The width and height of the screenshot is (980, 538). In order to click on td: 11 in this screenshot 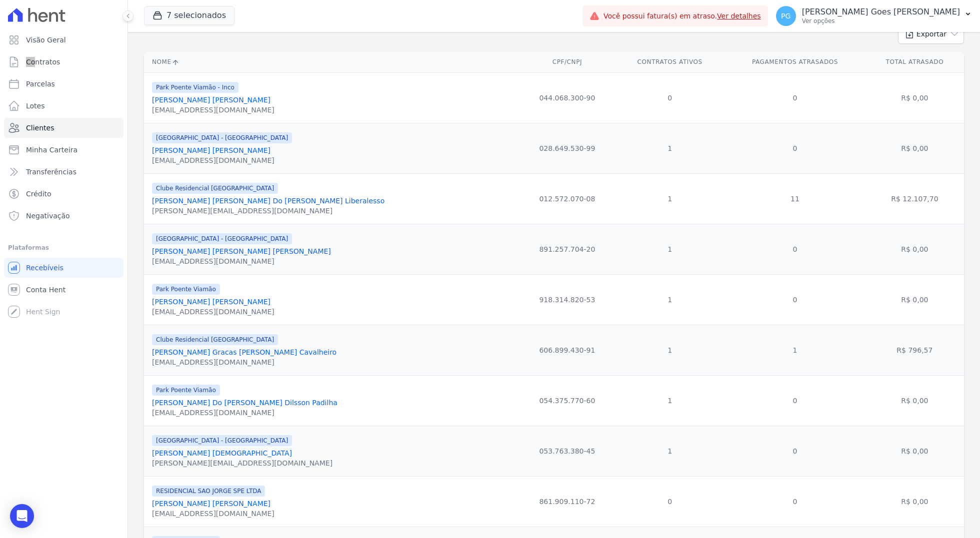, I will do `click(795, 198)`.